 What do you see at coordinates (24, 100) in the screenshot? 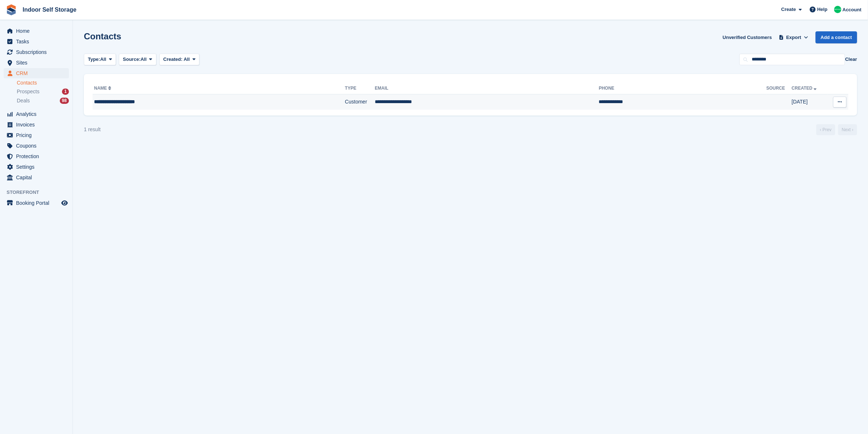
I see `span: Deals` at bounding box center [24, 100].